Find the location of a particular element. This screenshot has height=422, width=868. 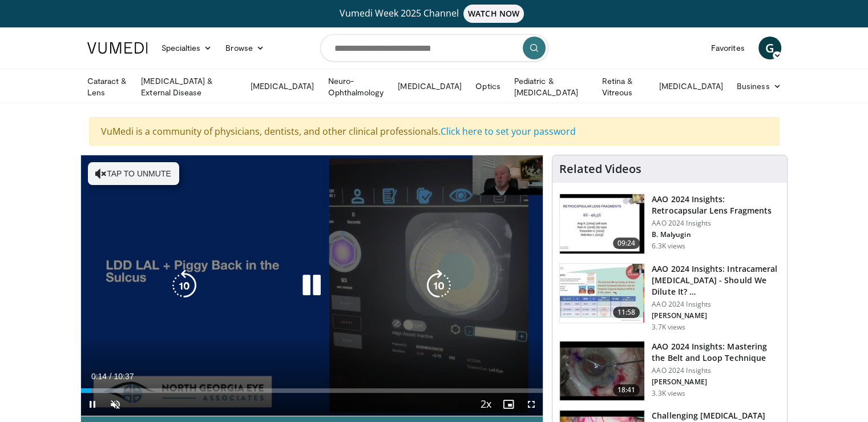

p: 3.3K views is located at coordinates (668, 393).